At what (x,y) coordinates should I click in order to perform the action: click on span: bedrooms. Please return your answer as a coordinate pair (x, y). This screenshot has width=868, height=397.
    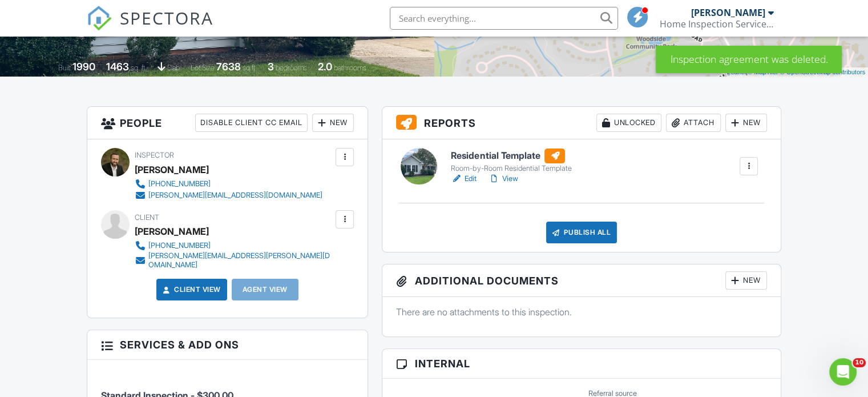
    Looking at the image, I should click on (291, 68).